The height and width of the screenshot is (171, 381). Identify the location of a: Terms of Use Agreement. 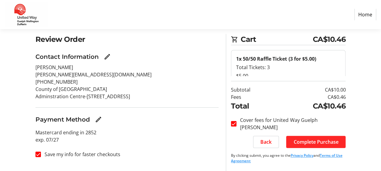
(286, 158).